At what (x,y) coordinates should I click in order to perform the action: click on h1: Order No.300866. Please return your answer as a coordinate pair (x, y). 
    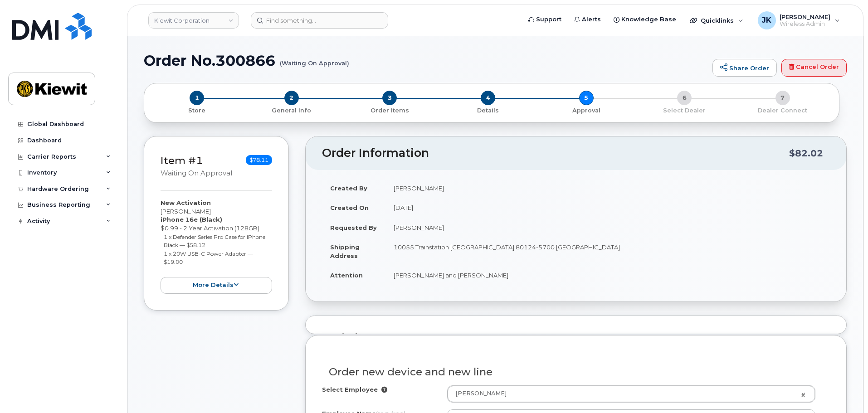
    Looking at the image, I should click on (426, 61).